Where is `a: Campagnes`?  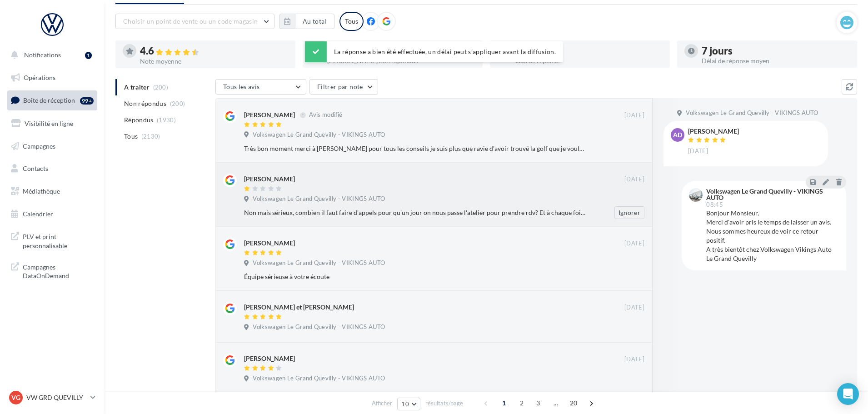 a: Campagnes is located at coordinates (52, 146).